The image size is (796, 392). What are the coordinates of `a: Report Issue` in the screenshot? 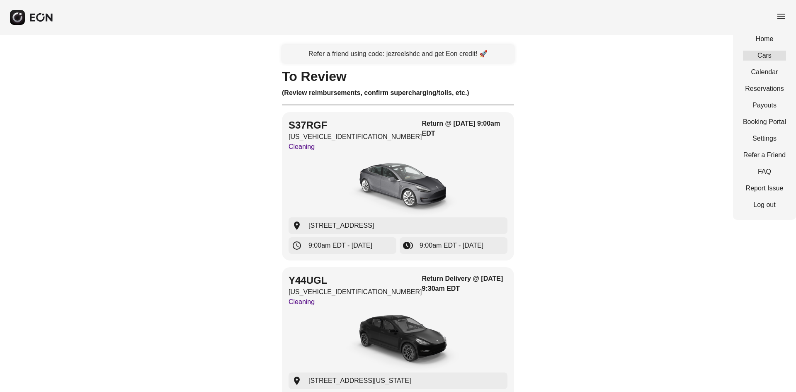 It's located at (765, 188).